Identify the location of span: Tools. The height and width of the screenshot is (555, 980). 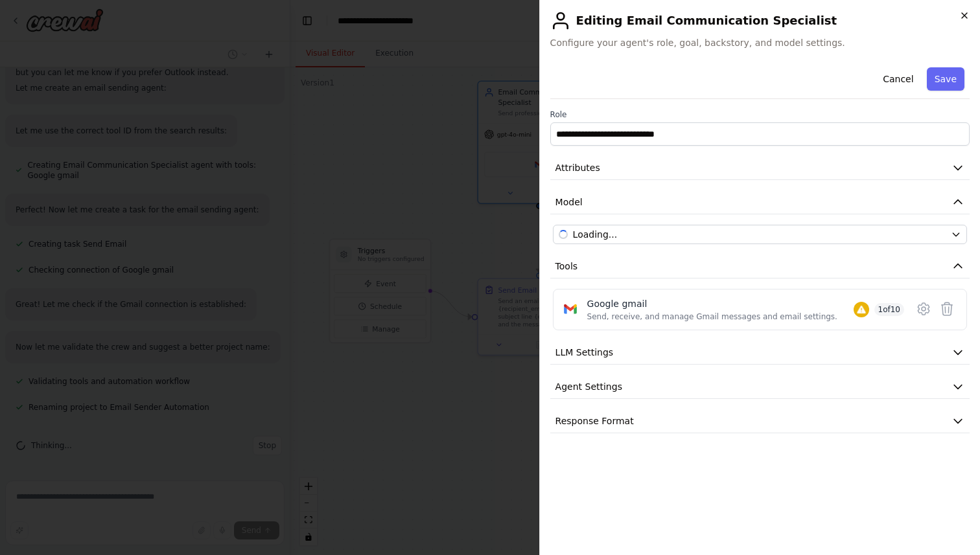
(566, 266).